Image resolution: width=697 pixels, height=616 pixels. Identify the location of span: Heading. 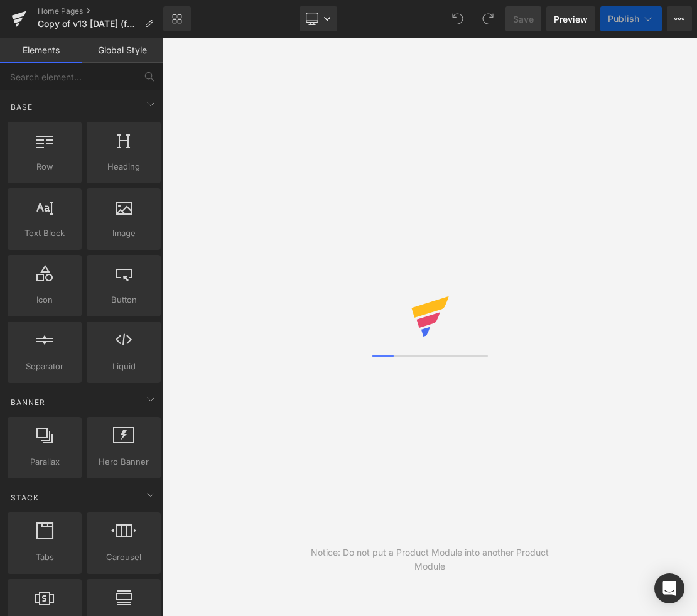
(124, 166).